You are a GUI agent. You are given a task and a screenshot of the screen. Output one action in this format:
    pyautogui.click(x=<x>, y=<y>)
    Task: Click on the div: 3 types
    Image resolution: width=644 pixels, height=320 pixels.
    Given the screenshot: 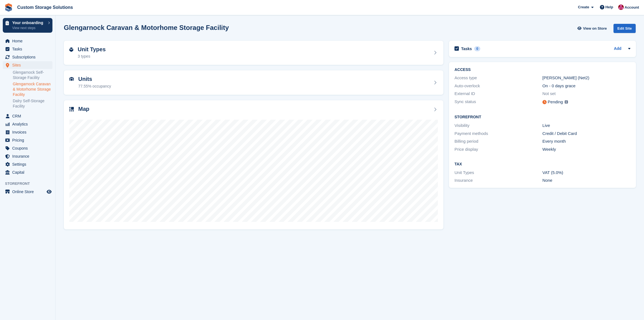 What is the action you would take?
    pyautogui.click(x=92, y=56)
    